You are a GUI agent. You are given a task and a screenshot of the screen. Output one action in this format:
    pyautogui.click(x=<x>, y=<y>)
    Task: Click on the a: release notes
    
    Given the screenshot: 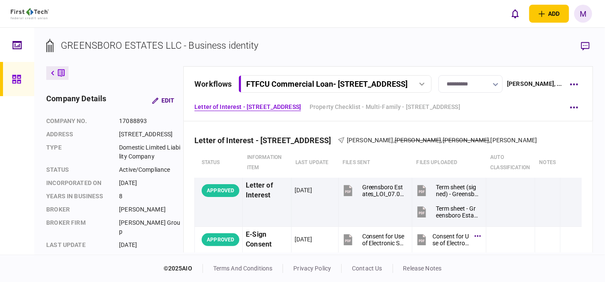 What is the action you would take?
    pyautogui.click(x=422, y=269)
    